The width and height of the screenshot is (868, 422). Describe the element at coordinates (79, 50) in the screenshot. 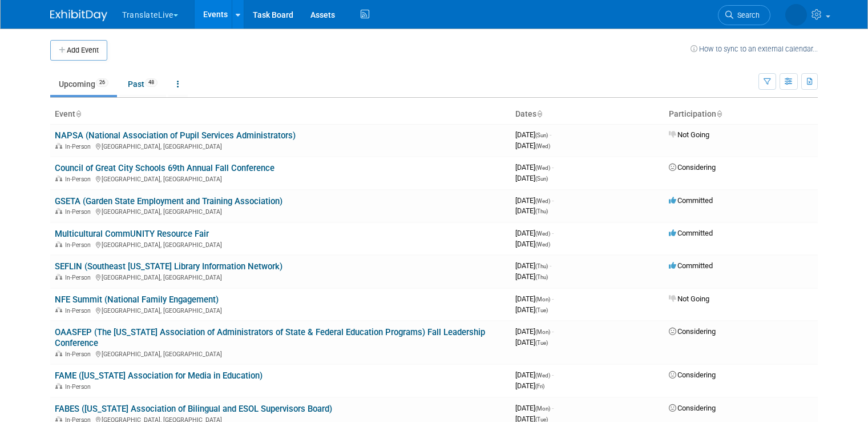

I see `button: Add Event` at that location.